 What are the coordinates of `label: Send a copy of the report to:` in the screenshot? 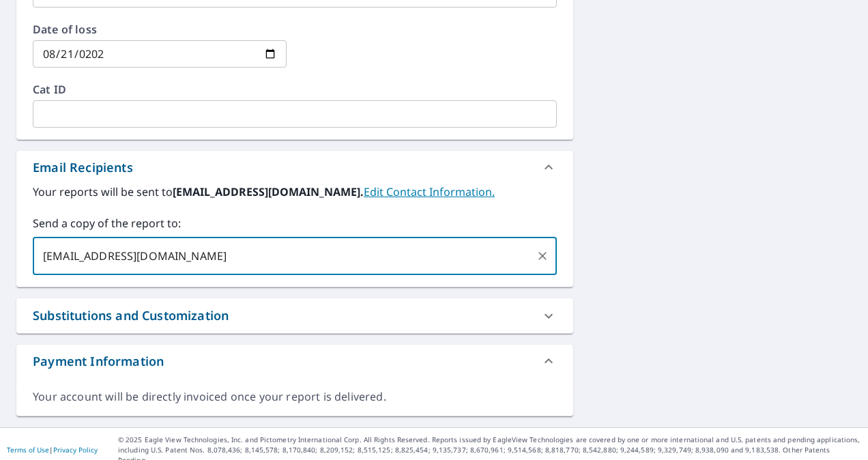 It's located at (295, 224).